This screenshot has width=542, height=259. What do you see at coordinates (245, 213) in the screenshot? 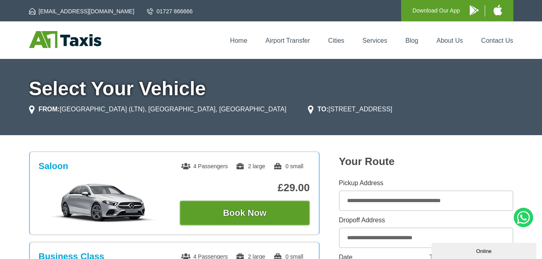
I see `button: Book Now` at bounding box center [245, 213].